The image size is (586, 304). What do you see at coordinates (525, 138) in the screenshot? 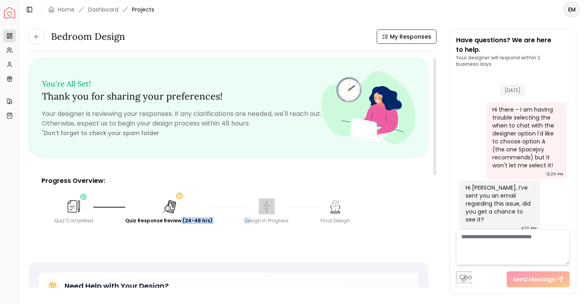
I see `div: Hi there - I am having trouble selecting the when to chat with the designer option I'd like to ch...` at bounding box center [525, 138].